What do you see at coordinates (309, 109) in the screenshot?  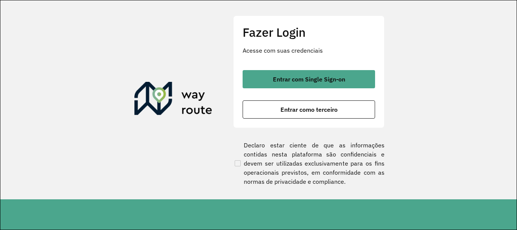 I see `span: Entrar como terceiro` at bounding box center [309, 109].